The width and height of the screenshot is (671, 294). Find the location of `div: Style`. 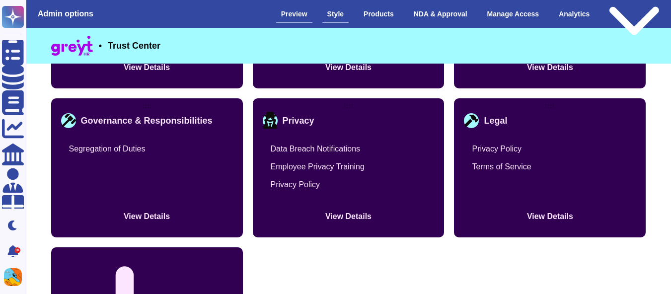

div: Style is located at coordinates (335, 14).